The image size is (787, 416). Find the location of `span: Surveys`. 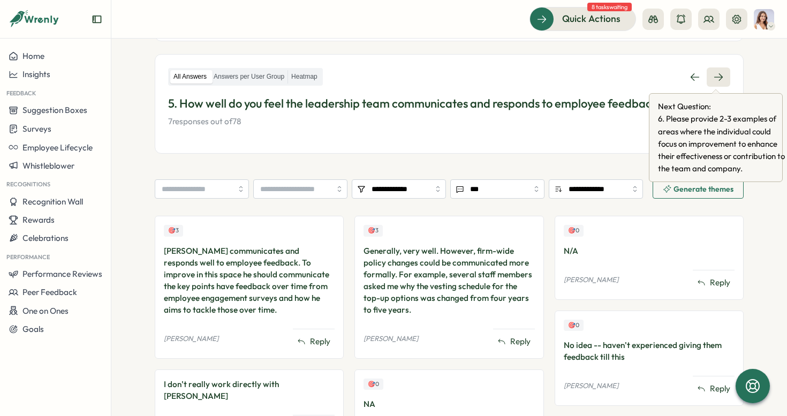

span: Surveys is located at coordinates (37, 128).